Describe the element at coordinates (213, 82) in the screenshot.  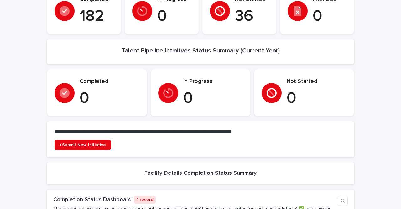
I see `p: In Progress` at that location.